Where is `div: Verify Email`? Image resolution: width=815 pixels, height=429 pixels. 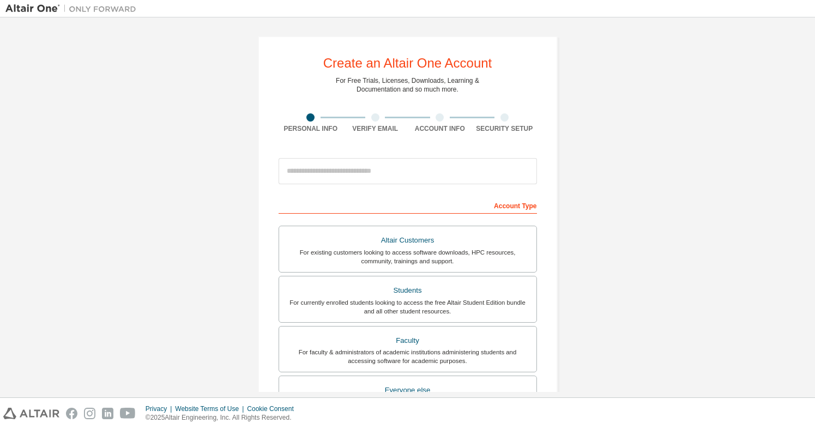
div: Verify Email is located at coordinates (375, 129).